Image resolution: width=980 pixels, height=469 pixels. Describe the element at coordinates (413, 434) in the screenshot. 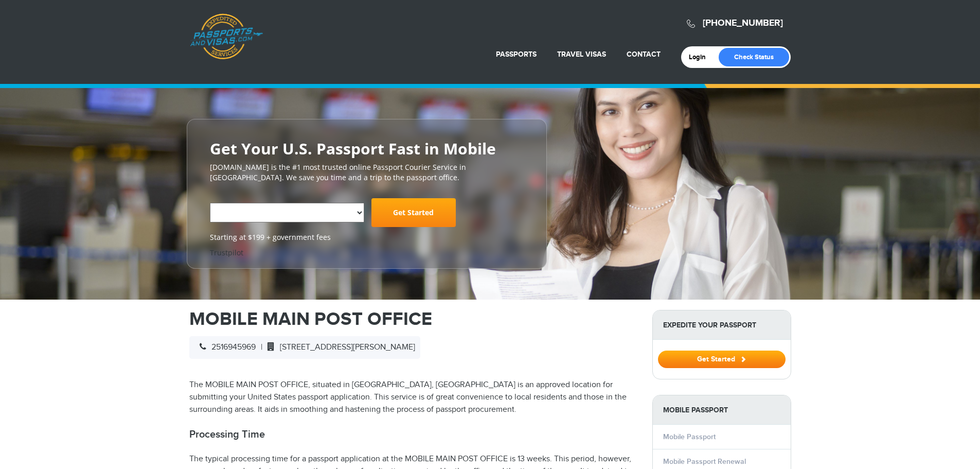

I see `h2: Processing Time` at that location.